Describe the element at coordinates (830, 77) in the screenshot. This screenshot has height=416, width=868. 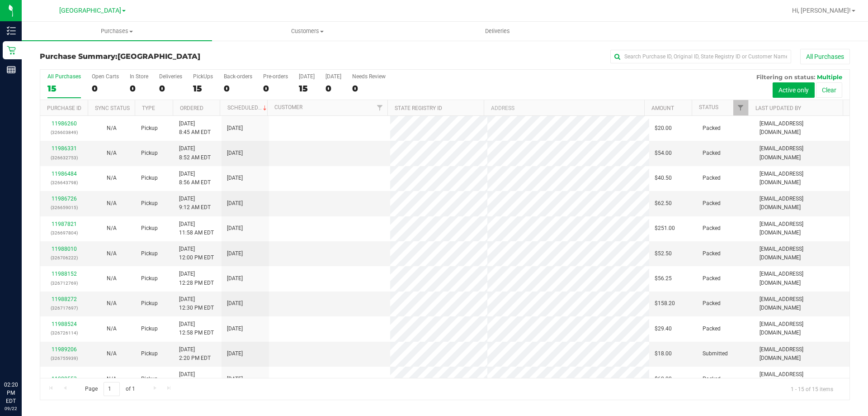
I see `span: Multiple` at that location.